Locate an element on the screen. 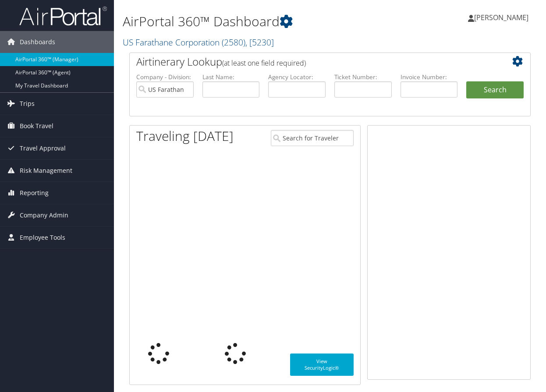 The height and width of the screenshot is (392, 546). h2: Airtinerary Lookup is located at coordinates (313, 61).